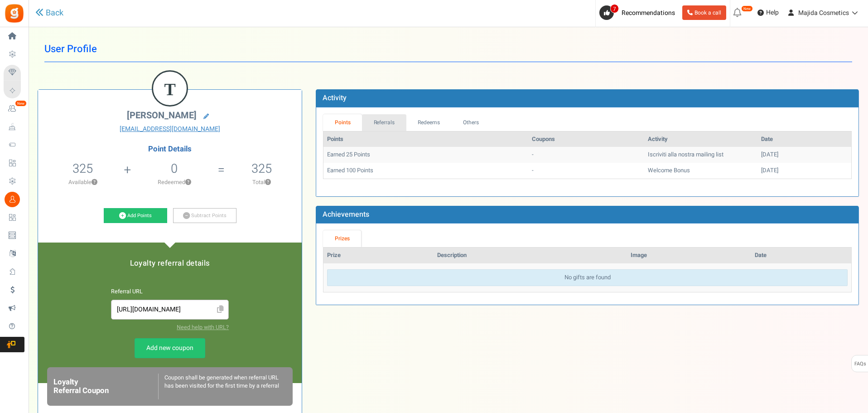 The height and width of the screenshot is (413, 868). I want to click on h6: Loyalty Referral Coupon, so click(106, 387).